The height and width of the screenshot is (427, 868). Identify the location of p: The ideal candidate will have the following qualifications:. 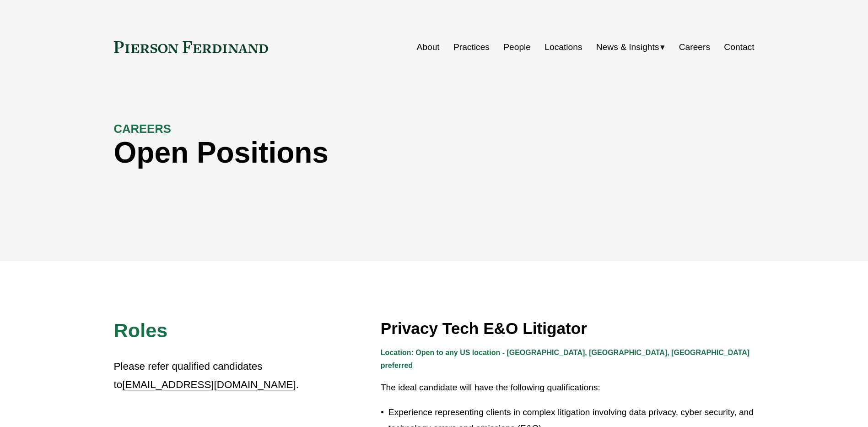
(567, 387).